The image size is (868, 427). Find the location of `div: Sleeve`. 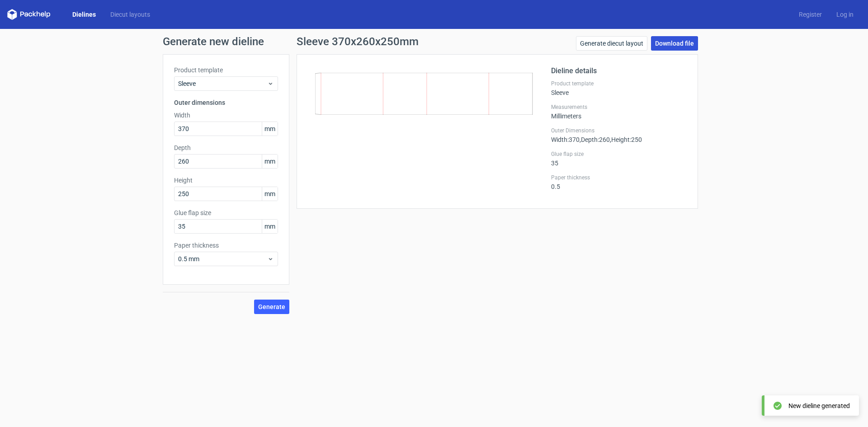

div: Sleeve is located at coordinates (619, 88).